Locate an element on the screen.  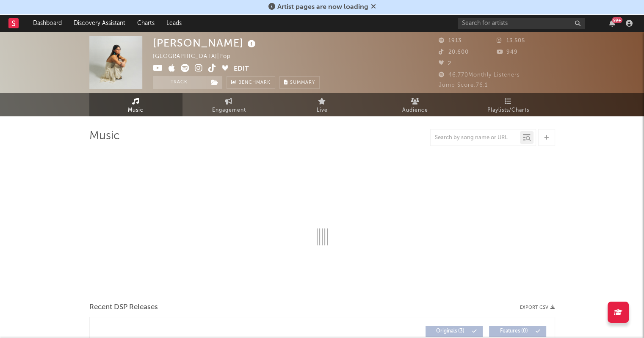
input: Search by song name or URL is located at coordinates (475, 138).